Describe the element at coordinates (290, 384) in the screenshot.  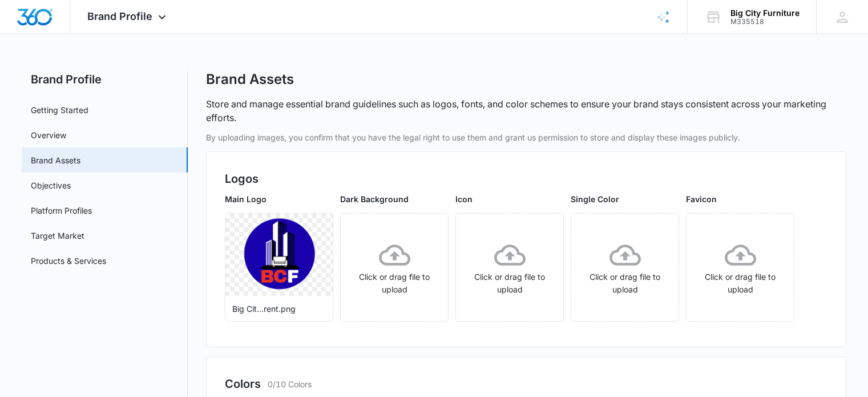
I see `p: 0/10 Colors` at that location.